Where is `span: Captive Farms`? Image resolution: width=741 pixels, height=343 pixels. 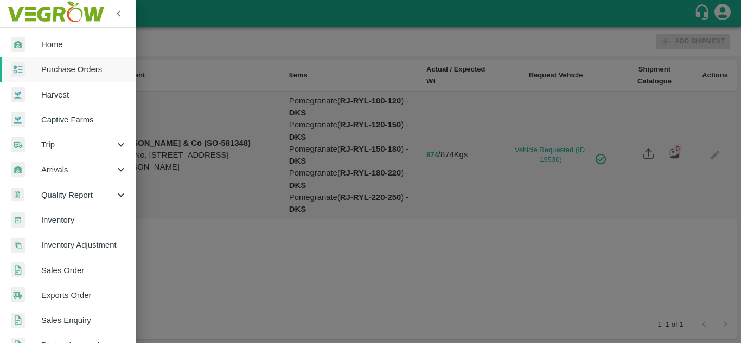 span: Captive Farms is located at coordinates (84, 120).